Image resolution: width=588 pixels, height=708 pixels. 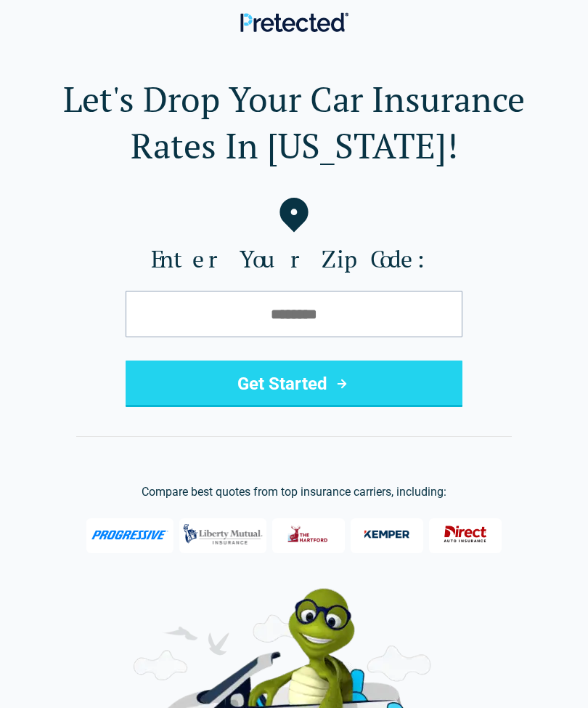 I want to click on img: Direct General, so click(x=465, y=534).